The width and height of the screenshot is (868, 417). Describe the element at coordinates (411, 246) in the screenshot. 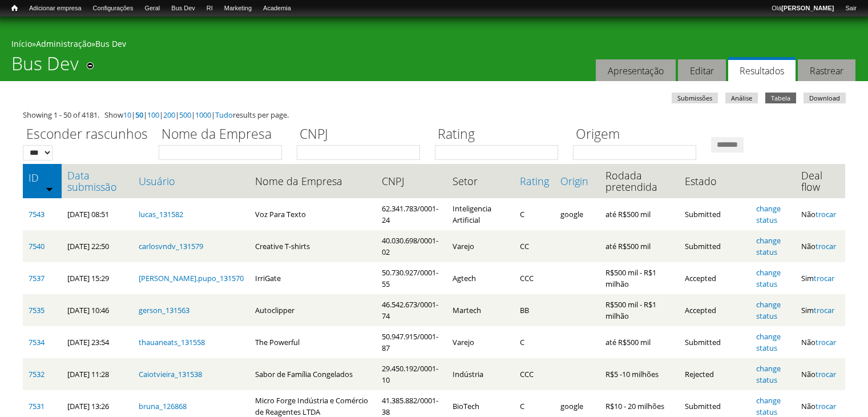

I see `td: 40.030.698/0001-02` at that location.